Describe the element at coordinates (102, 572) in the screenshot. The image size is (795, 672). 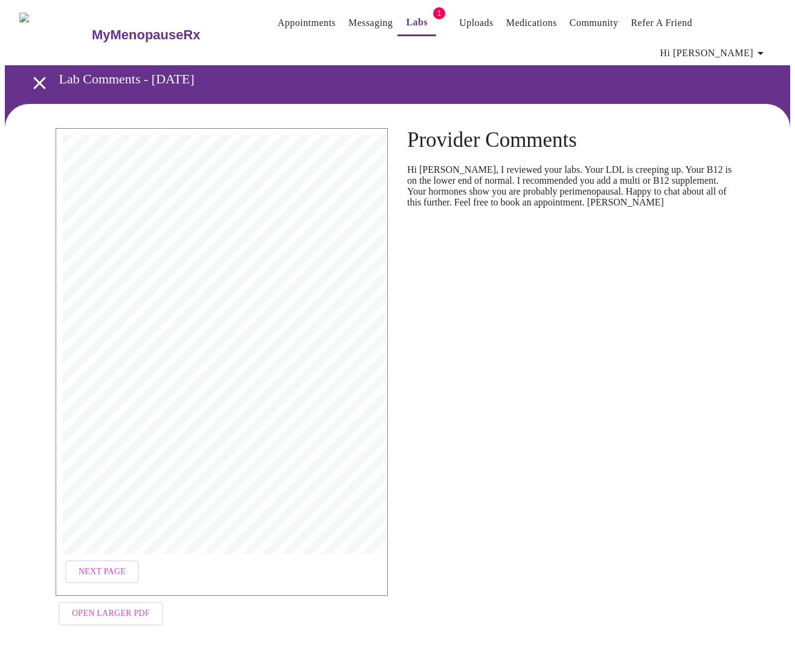
I see `button: Next Page` at that location.